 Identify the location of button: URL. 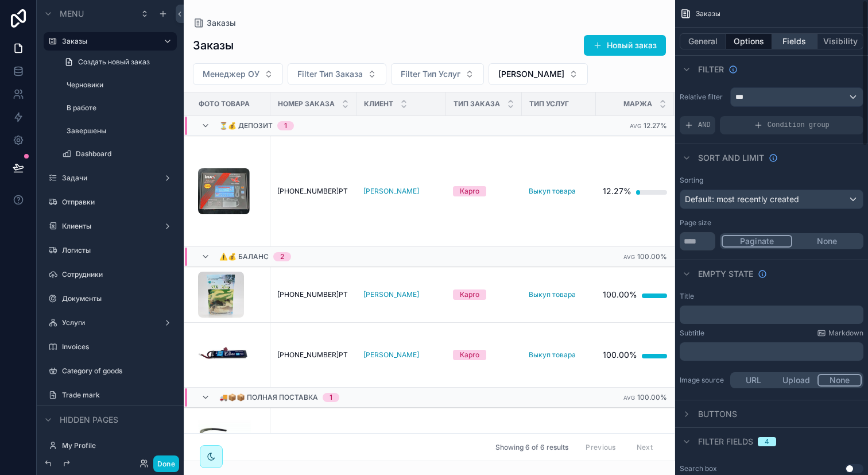
(753, 381).